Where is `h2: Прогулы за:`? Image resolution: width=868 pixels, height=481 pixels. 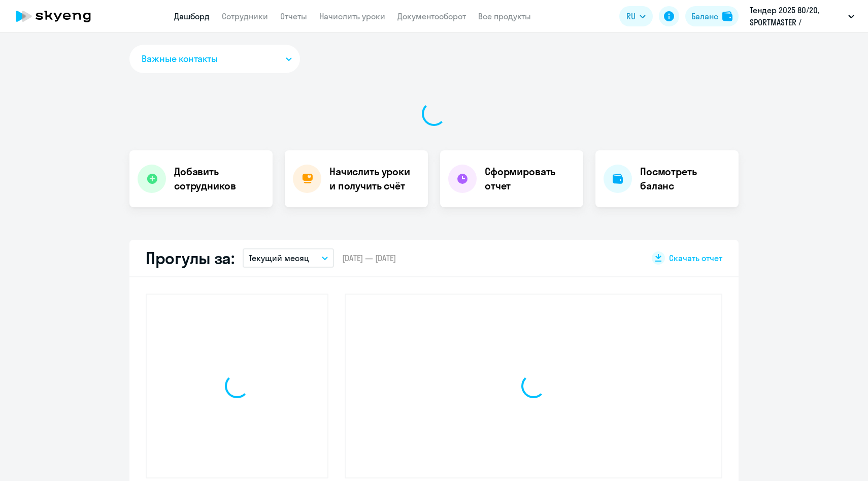 h2: Прогулы за: is located at coordinates (190, 258).